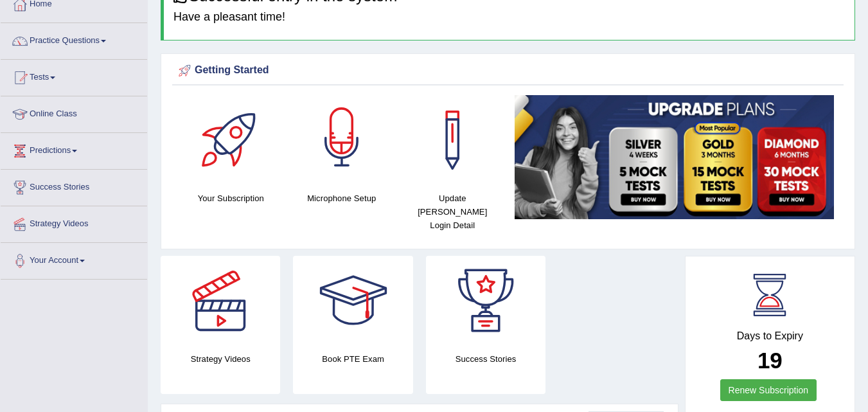 Image resolution: width=868 pixels, height=412 pixels. I want to click on a: Your Account, so click(74, 259).